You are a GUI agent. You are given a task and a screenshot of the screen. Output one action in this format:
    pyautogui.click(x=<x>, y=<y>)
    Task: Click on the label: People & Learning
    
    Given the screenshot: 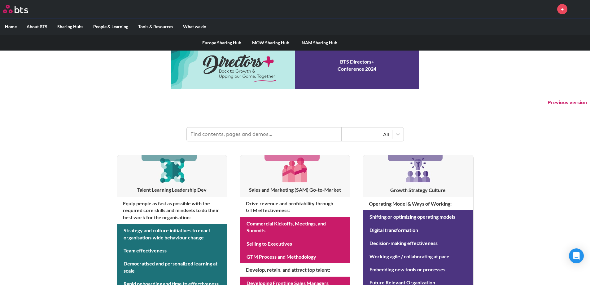 What is the action you would take?
    pyautogui.click(x=111, y=27)
    